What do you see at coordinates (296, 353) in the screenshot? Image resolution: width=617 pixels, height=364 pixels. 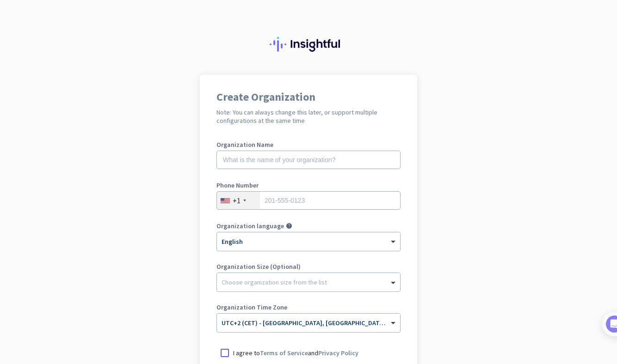 I see `p: I agree to and` at bounding box center [296, 353].